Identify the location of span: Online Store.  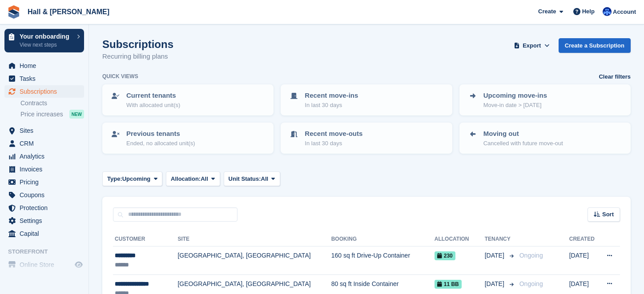
(46, 265).